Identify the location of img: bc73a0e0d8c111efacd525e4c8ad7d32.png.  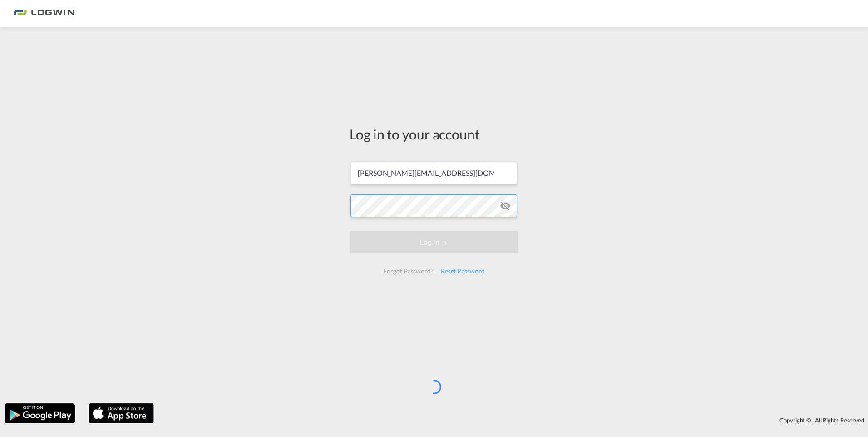
(44, 14).